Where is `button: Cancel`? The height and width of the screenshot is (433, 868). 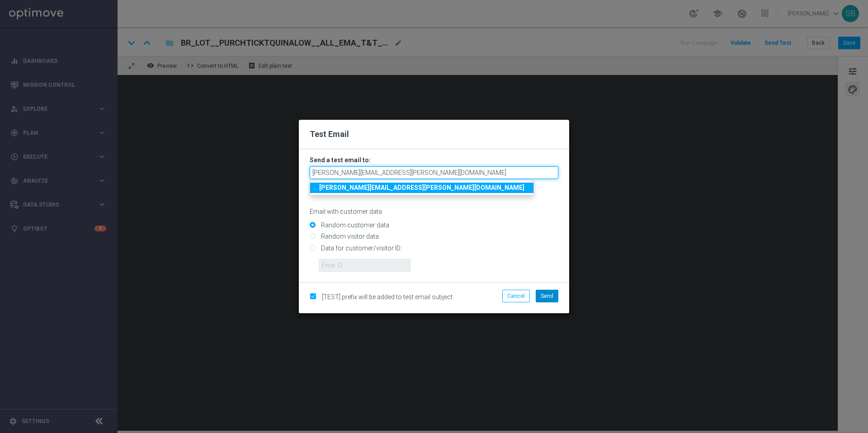 button: Cancel is located at coordinates (516, 296).